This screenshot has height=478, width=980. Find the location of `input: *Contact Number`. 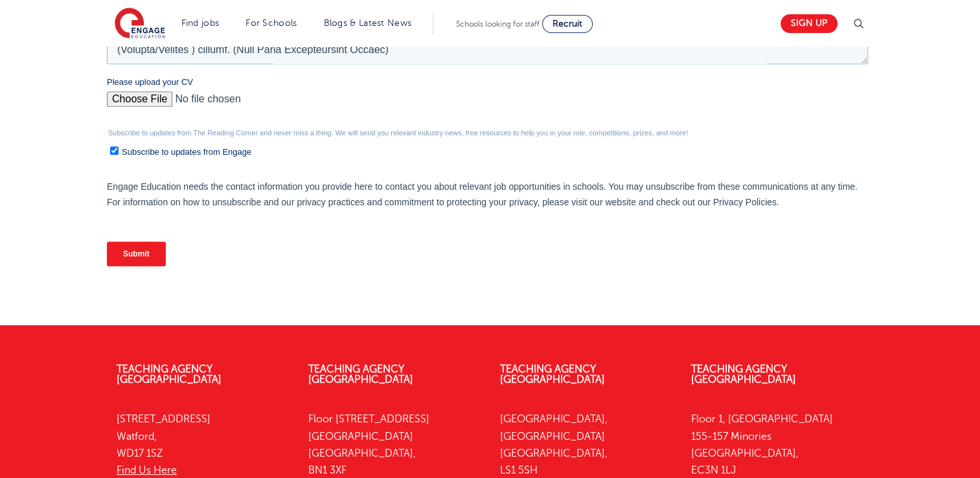

input: *Contact Number is located at coordinates (573, 56).